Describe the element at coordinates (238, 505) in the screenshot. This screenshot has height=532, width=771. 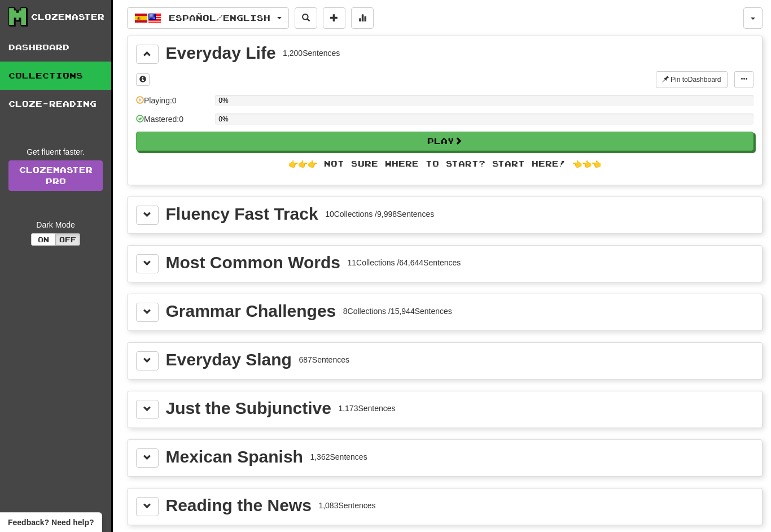
I see `div: Reading the News` at that location.